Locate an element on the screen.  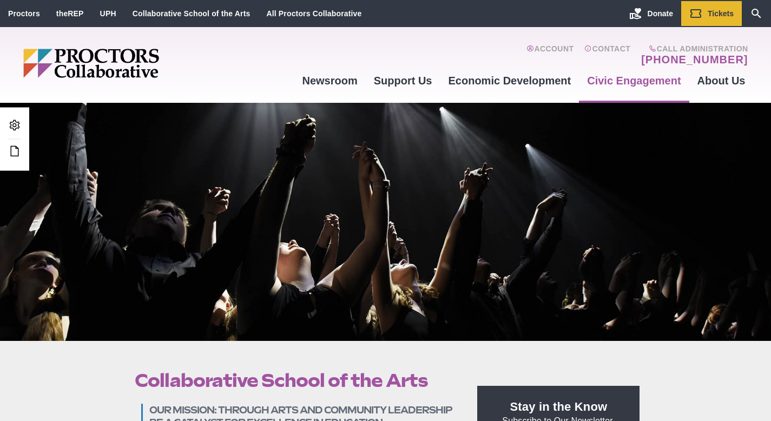
a: UPH is located at coordinates (108, 14).